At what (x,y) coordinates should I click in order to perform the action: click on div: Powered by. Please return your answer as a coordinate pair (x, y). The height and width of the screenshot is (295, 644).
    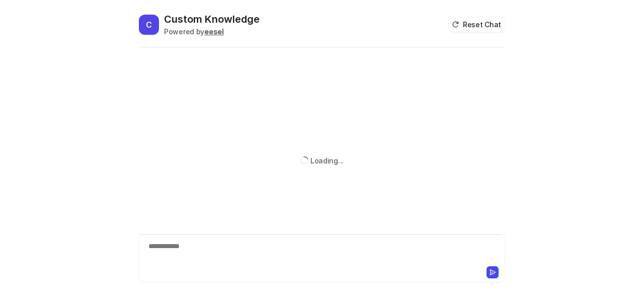
    Looking at the image, I should click on (212, 31).